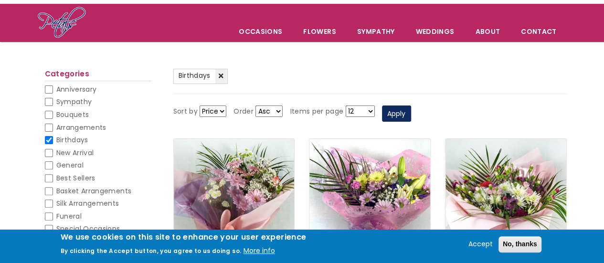 The height and width of the screenshot is (263, 604). I want to click on label: Order, so click(243, 112).